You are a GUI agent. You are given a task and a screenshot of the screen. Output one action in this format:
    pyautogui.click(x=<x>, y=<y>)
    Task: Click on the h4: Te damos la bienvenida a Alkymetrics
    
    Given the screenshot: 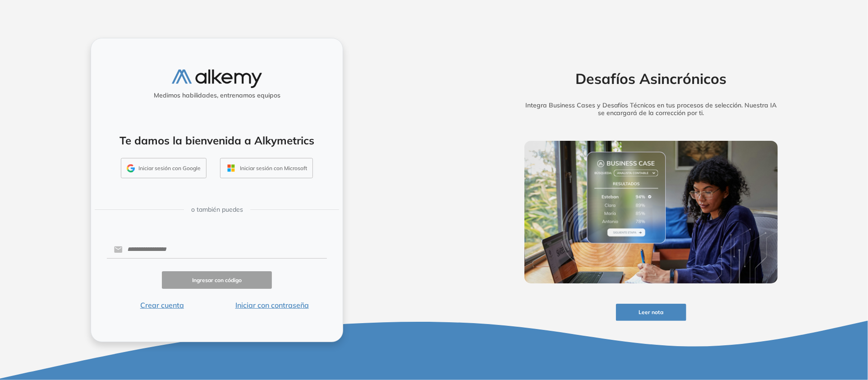 What is the action you would take?
    pyautogui.click(x=217, y=140)
    